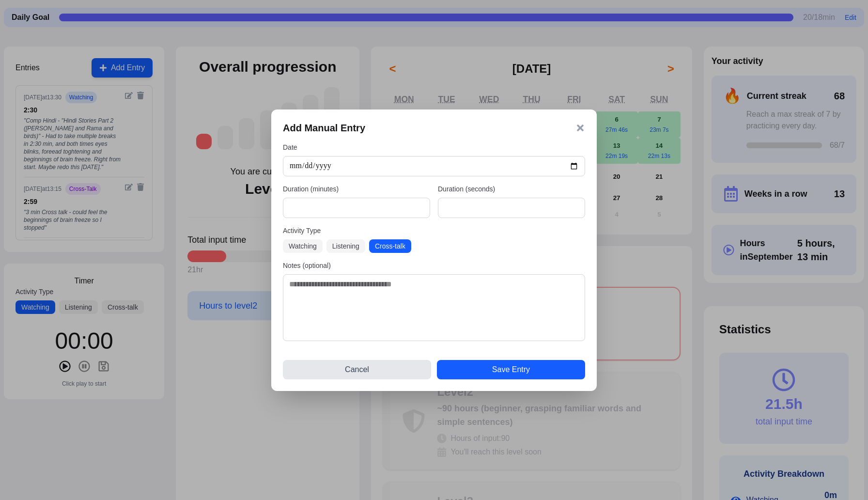 The image size is (868, 500). I want to click on button: Cross-talk, so click(390, 246).